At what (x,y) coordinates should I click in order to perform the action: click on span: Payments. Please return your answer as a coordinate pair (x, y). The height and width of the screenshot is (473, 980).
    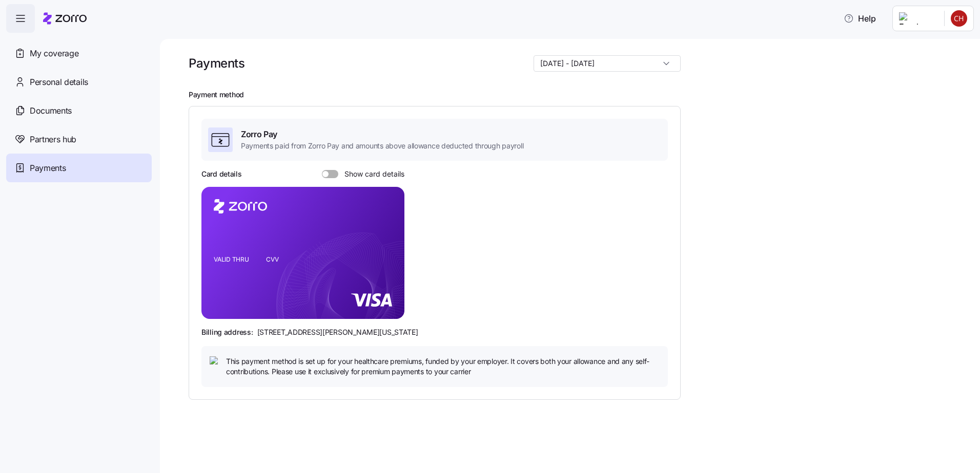
    Looking at the image, I should click on (47, 168).